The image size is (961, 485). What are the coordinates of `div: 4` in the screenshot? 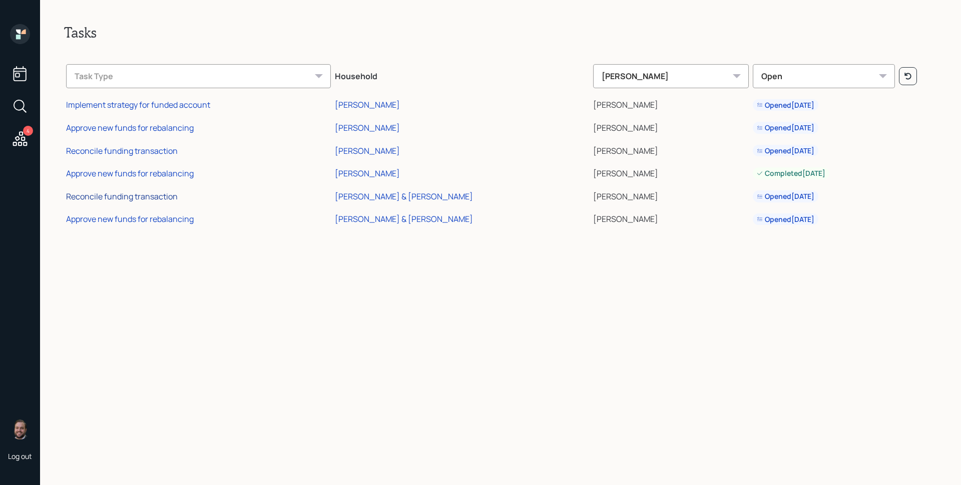 It's located at (28, 131).